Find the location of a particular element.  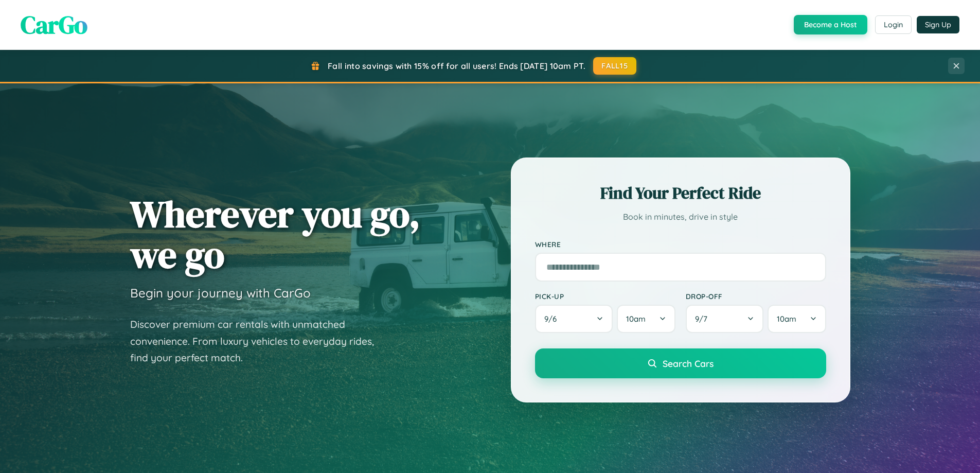

span: 9 / 7 is located at coordinates (704, 319).